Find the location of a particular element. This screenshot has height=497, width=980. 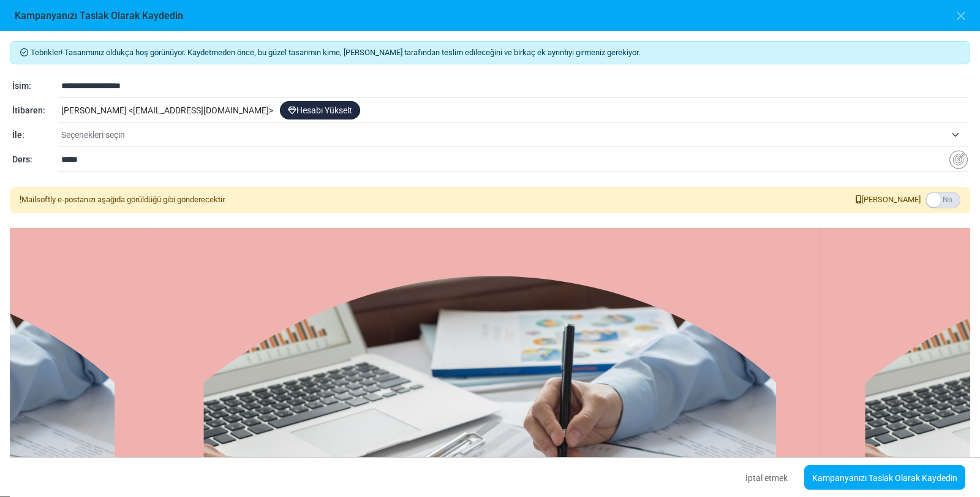

font: Hesabı Yükselt is located at coordinates (324, 111).